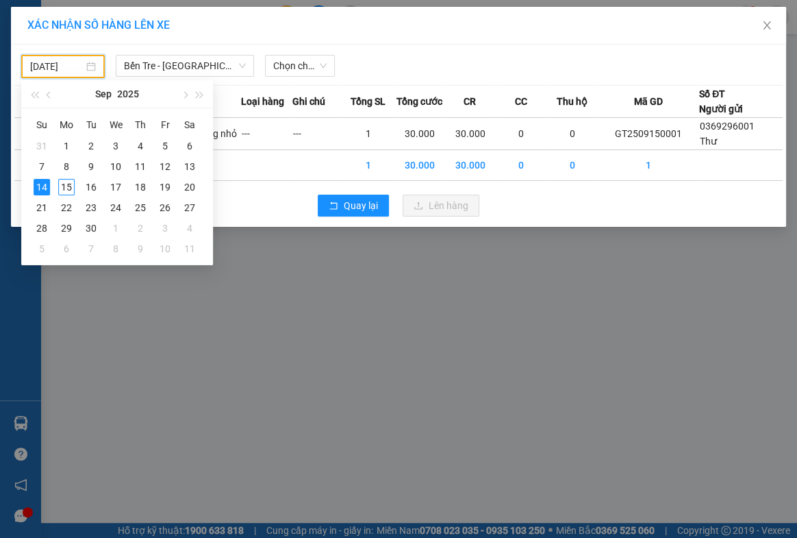 The height and width of the screenshot is (538, 797). What do you see at coordinates (66, 187) in the screenshot?
I see `td: 2025-09-15` at bounding box center [66, 187].